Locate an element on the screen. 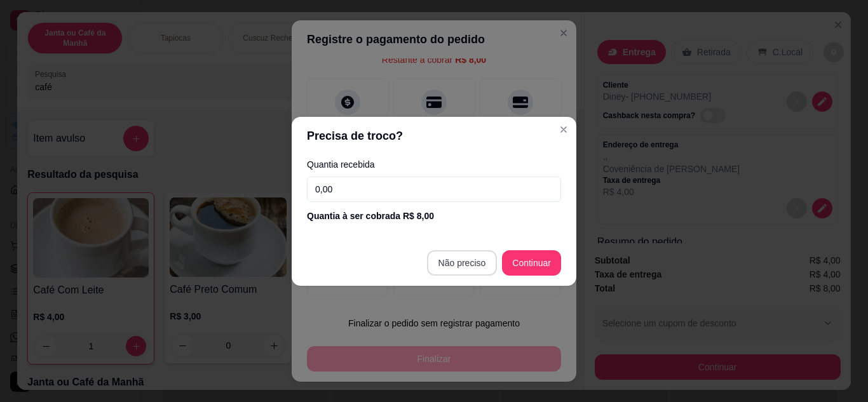 This screenshot has height=402, width=868. header: Precisa de troco? is located at coordinates (434, 136).